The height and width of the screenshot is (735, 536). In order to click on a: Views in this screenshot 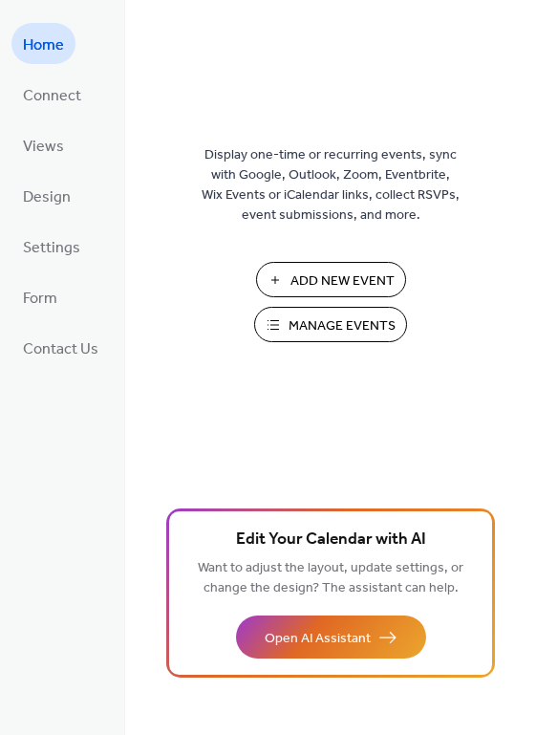, I will do `click(43, 144)`.